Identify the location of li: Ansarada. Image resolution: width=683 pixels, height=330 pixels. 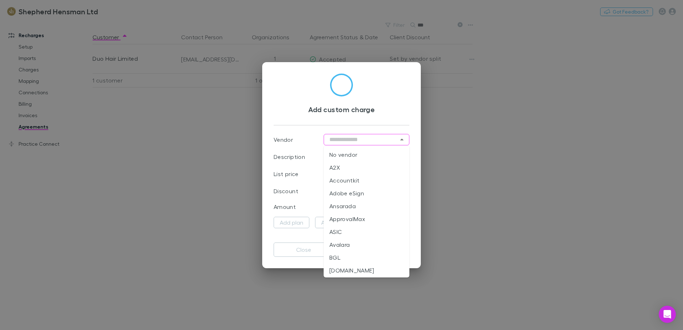
(366, 206).